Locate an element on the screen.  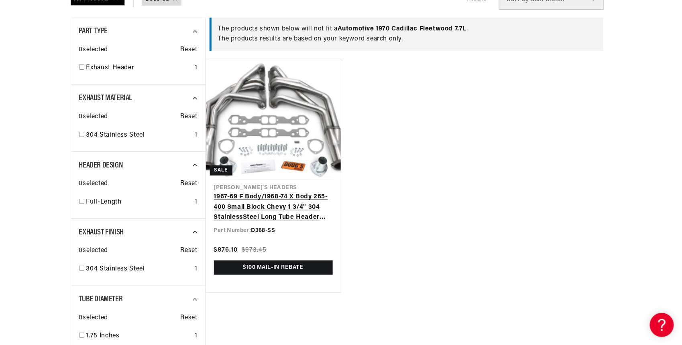
span: Exhaust Material is located at coordinates (106, 98).